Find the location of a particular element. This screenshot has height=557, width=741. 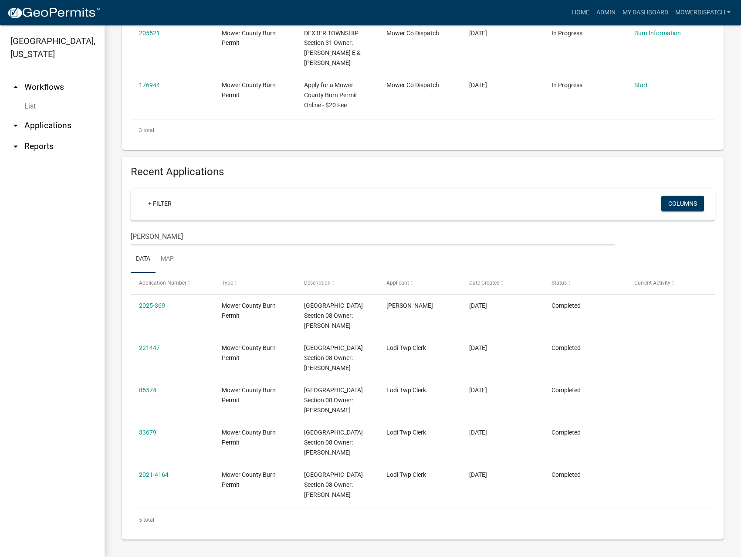

span: 01/09/2023 is located at coordinates (478, 390).